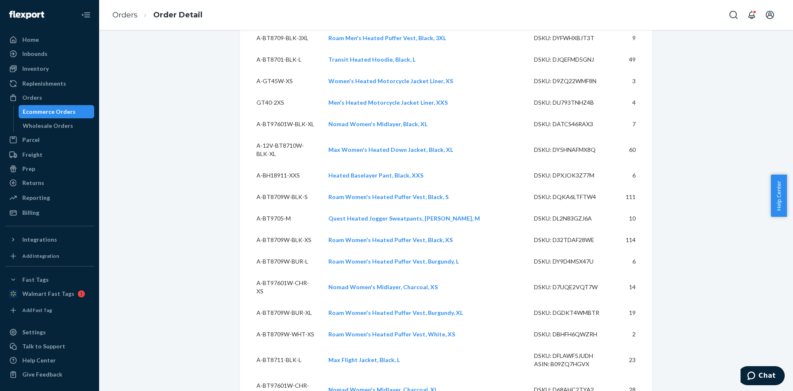  Describe the element at coordinates (383, 286) in the screenshot. I see `a: Nomad Women's Midlayer, Charcoal, XS` at that location.